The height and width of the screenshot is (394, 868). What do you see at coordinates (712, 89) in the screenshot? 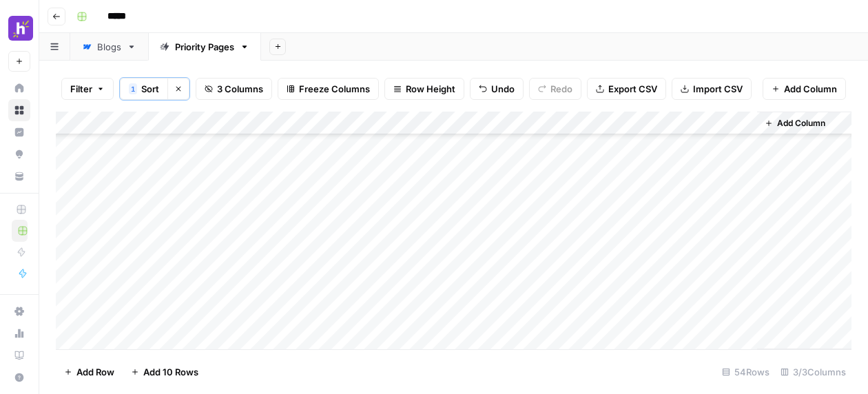
I see `button: Import CSV` at bounding box center [712, 89].